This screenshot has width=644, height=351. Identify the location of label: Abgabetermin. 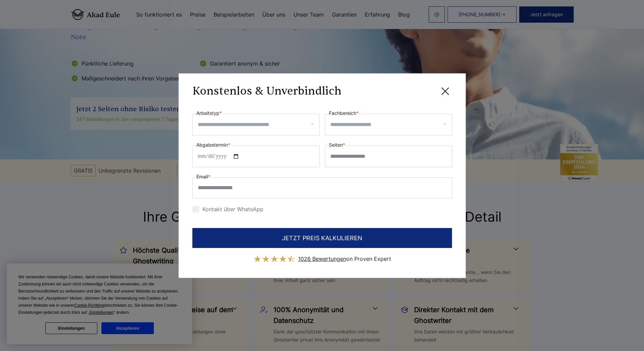
(213, 145).